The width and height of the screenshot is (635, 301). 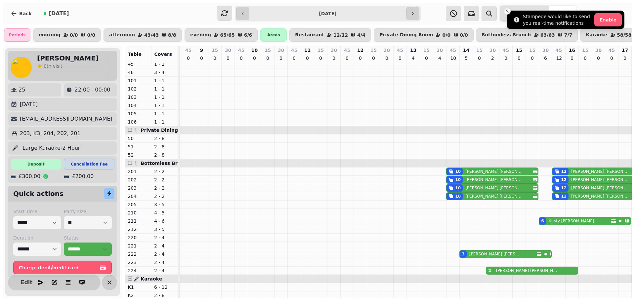 What do you see at coordinates (548, 35) in the screenshot?
I see `p: 63 / 63` at bounding box center [548, 35].